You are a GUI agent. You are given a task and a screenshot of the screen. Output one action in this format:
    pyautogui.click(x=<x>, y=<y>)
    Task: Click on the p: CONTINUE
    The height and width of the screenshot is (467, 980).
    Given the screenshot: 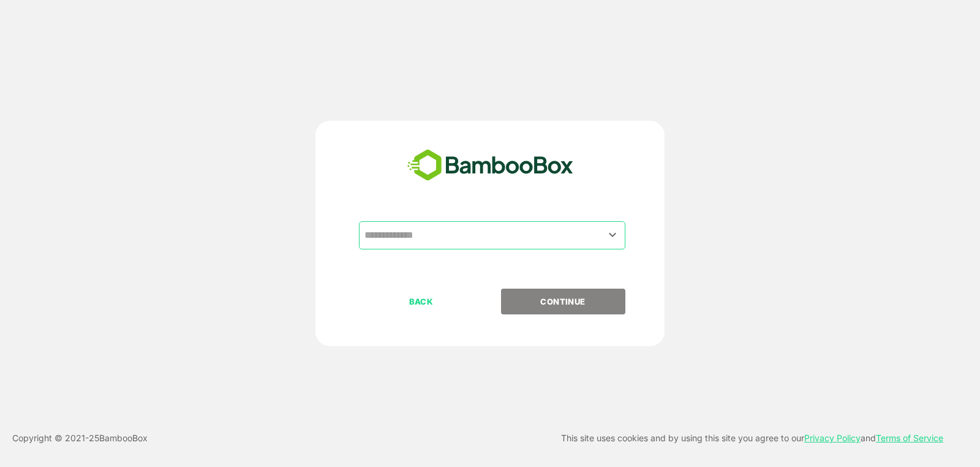 What is the action you would take?
    pyautogui.click(x=563, y=302)
    